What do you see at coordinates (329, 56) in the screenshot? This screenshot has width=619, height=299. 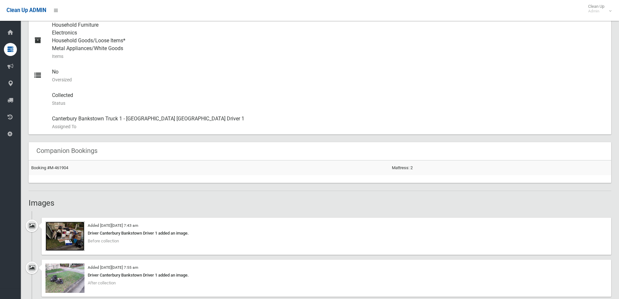 I see `small: Items` at bounding box center [329, 56].